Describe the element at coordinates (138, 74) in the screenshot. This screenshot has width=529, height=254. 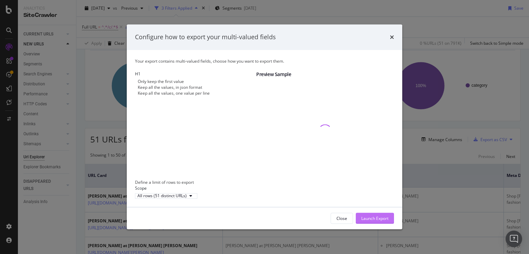
I see `label: H1` at that location.